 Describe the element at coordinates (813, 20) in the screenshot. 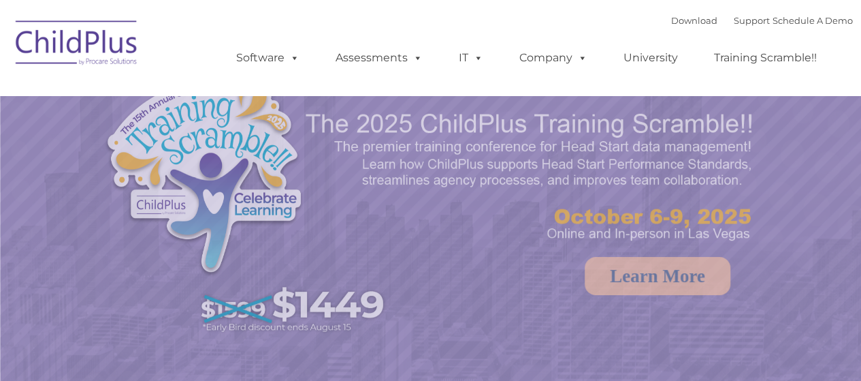

I see `a: Schedule A Demo` at that location.